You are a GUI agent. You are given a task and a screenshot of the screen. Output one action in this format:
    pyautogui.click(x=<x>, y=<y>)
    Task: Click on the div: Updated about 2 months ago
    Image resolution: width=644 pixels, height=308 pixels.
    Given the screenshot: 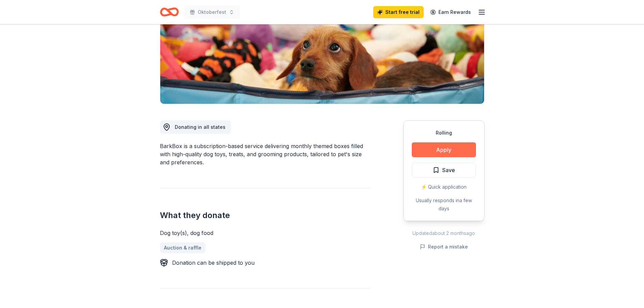 What is the action you would take?
    pyautogui.click(x=444, y=233)
    